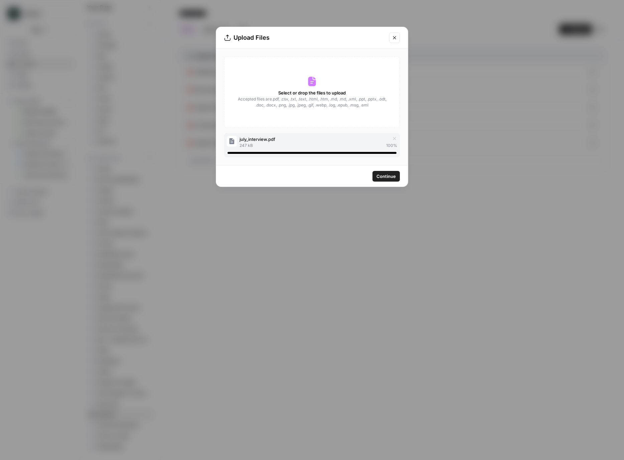  I want to click on button: Close modal, so click(394, 38).